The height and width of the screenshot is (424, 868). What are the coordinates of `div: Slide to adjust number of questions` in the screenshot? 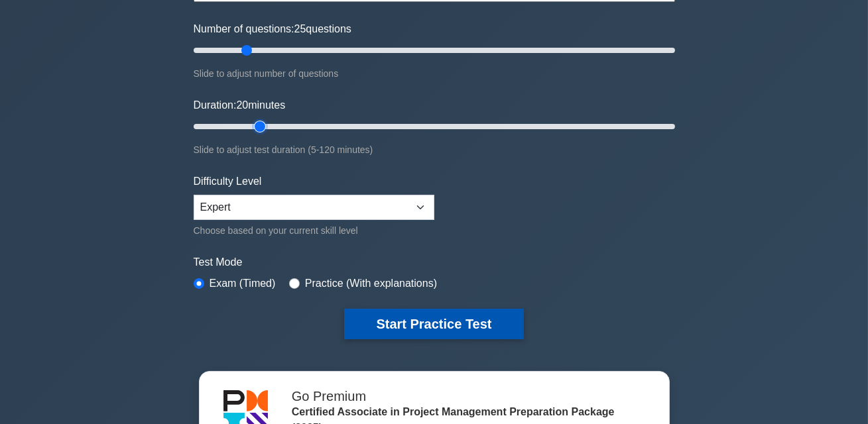 It's located at (434, 74).